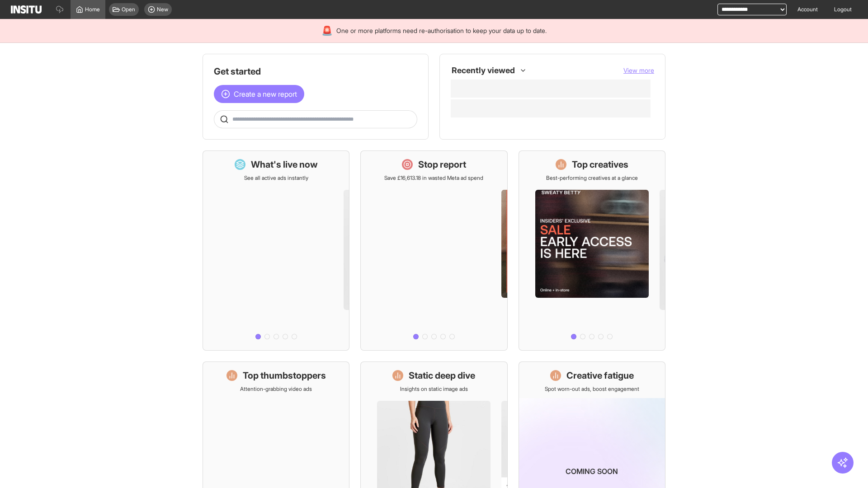 The width and height of the screenshot is (868, 488). I want to click on h1: What's live now, so click(284, 165).